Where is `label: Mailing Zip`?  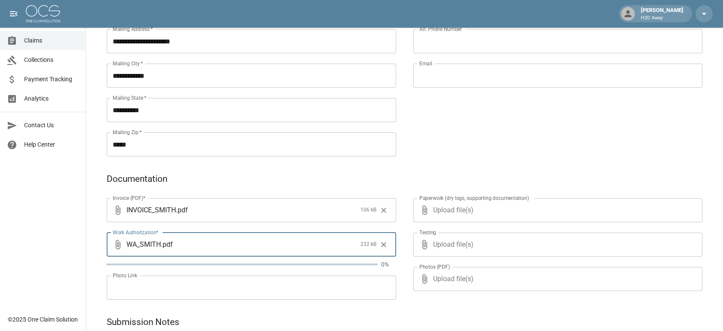 label: Mailing Zip is located at coordinates (127, 132).